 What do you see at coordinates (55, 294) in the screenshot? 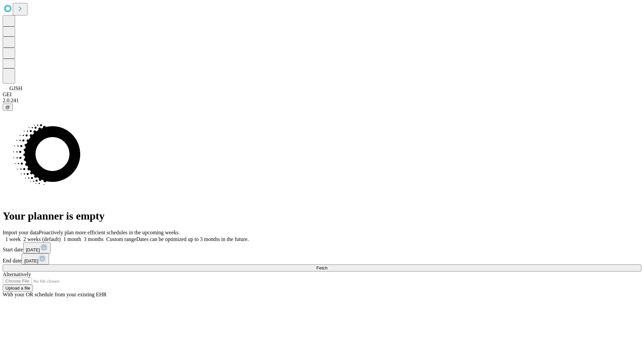
I see `span: With your OR schedule from your existing EHR` at bounding box center [55, 294].